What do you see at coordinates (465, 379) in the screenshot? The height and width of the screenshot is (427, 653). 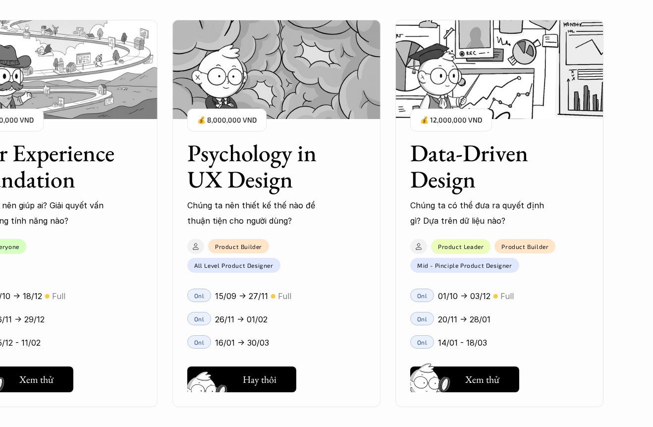 I see `button: Xem thử` at bounding box center [465, 379].